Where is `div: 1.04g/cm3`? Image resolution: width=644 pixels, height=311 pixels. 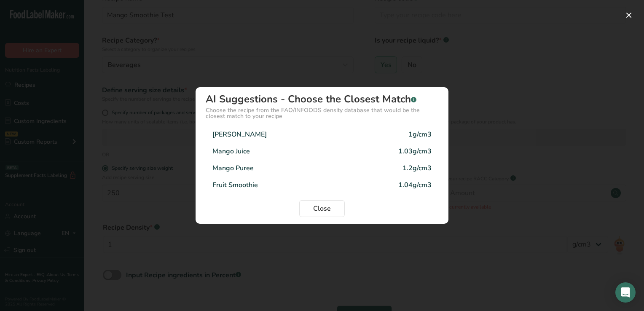 div: 1.04g/cm3 is located at coordinates (414, 185).